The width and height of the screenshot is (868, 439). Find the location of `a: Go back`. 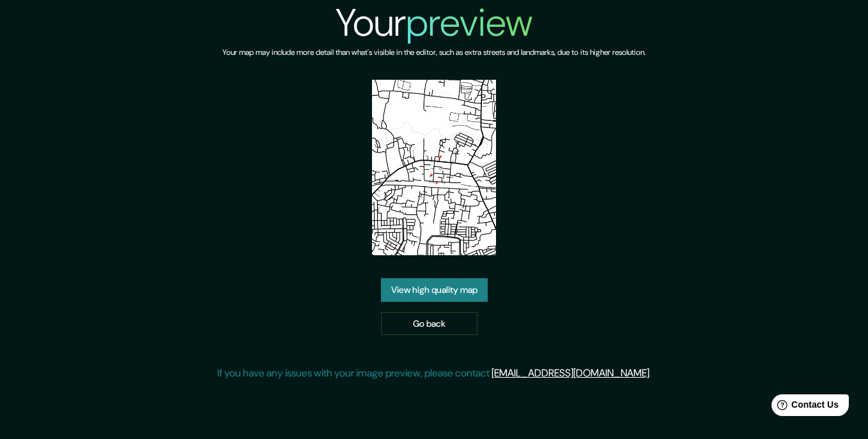

a: Go back is located at coordinates (429, 323).